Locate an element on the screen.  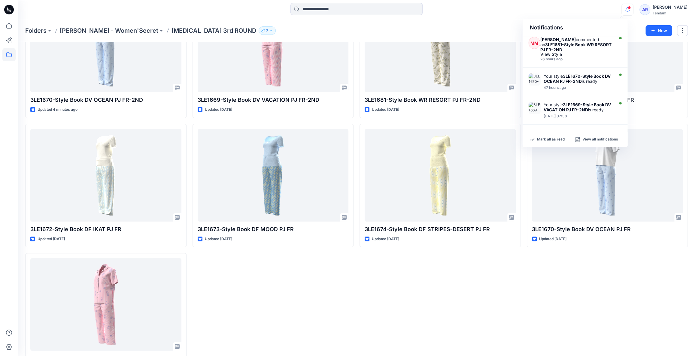
strong: 3LE1681-Style Book WR RESORT PJ FR-2ND is located at coordinates (576, 47).